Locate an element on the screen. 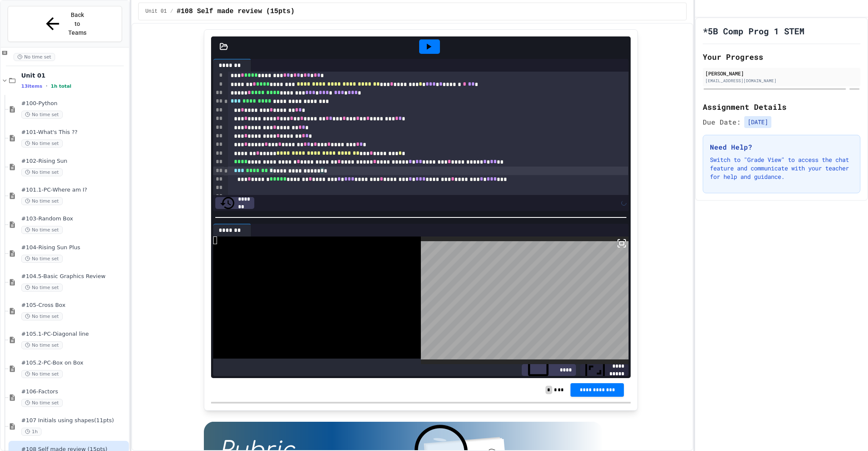 Image resolution: width=868 pixels, height=451 pixels. span: #107 Initials using shapes(11pts) is located at coordinates (74, 420).